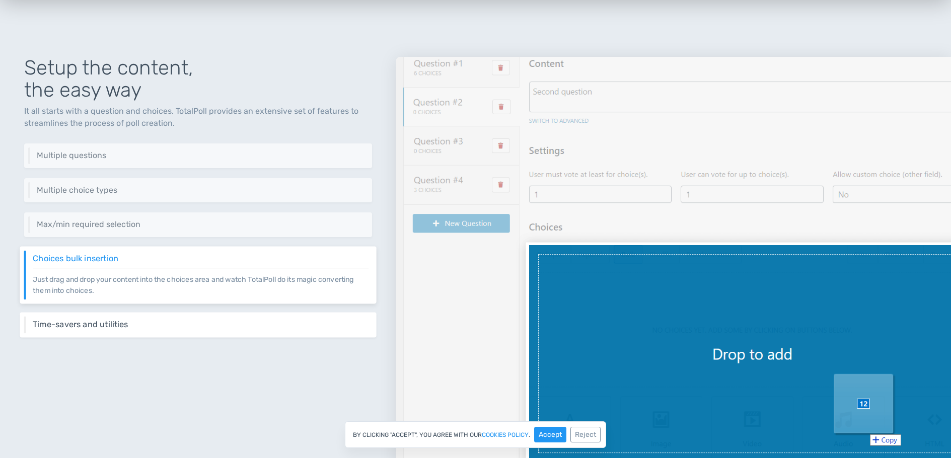 This screenshot has height=458, width=951. What do you see at coordinates (550, 435) in the screenshot?
I see `button: Accept` at bounding box center [550, 435].